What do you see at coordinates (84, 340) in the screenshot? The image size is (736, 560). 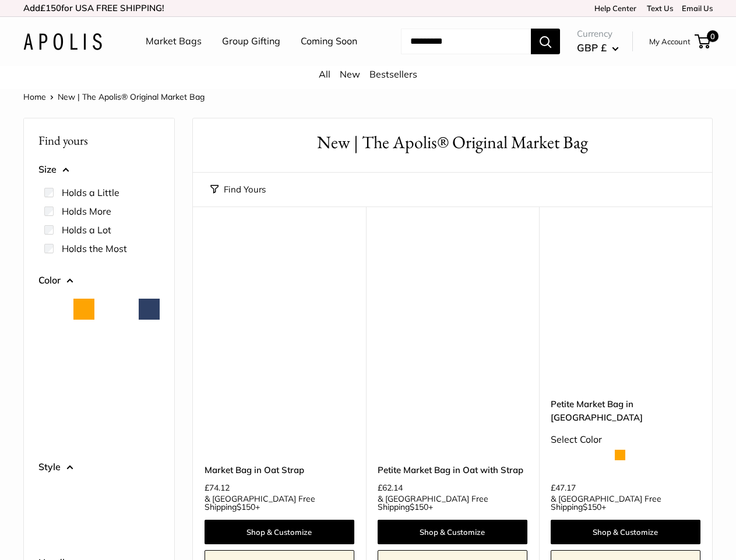 I see `button: Cool Gray` at bounding box center [84, 340].